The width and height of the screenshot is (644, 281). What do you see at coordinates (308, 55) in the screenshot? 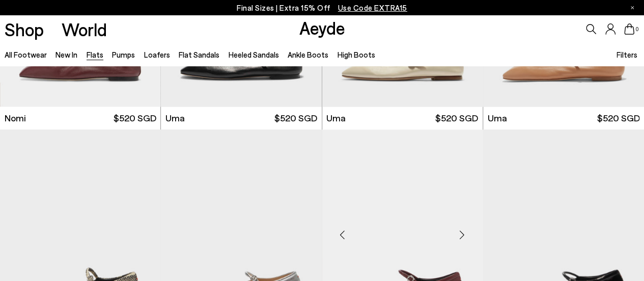
I see `a: Ankle Boots` at bounding box center [308, 55].